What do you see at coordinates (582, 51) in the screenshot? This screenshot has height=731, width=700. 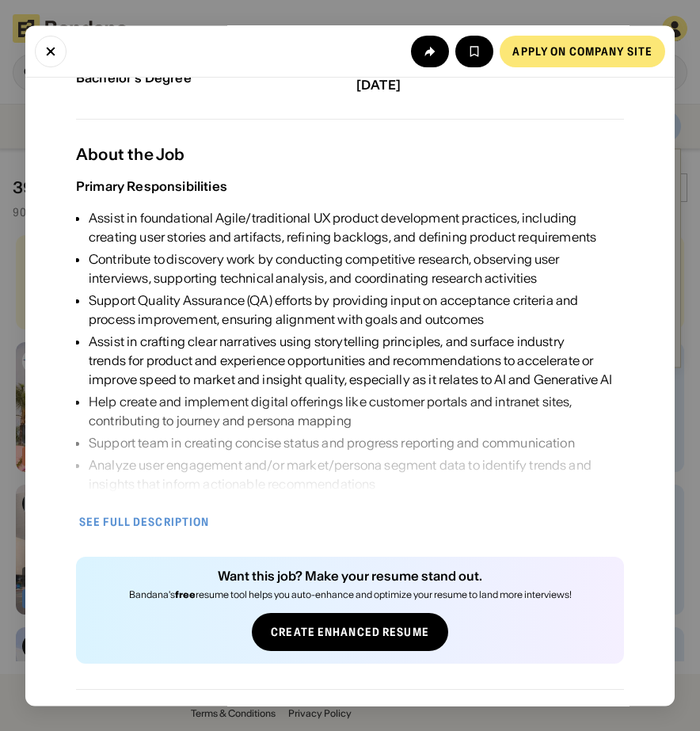 I see `div: Apply on company site` at bounding box center [582, 51].